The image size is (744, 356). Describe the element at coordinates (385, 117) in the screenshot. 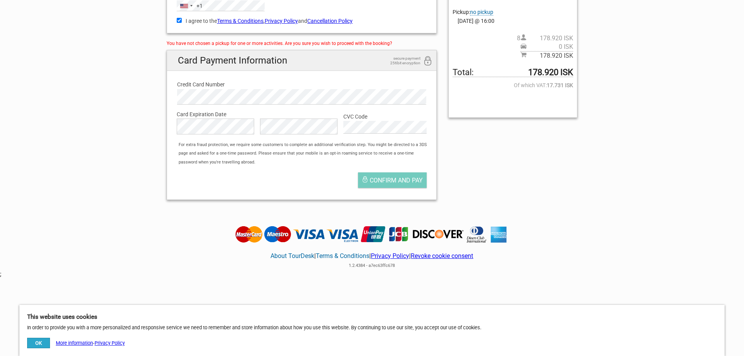

I see `label: CVC Code` at that location.